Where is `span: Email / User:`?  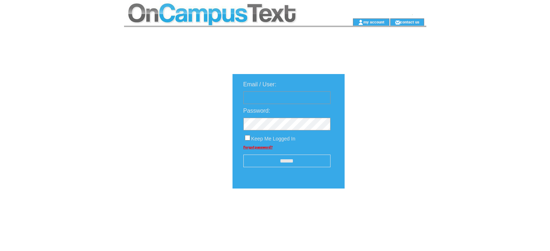 span: Email / User: is located at coordinates (260, 84).